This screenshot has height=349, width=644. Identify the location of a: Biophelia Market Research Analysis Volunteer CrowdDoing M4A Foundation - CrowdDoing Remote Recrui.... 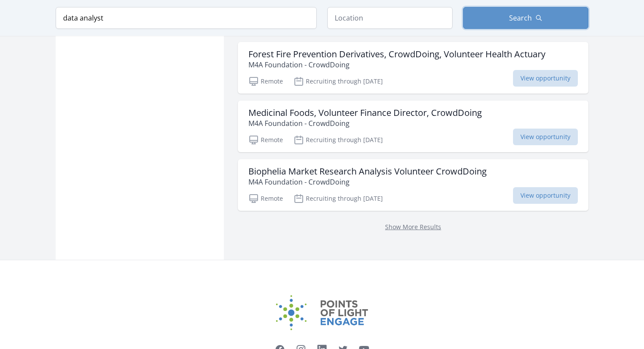
(413, 185).